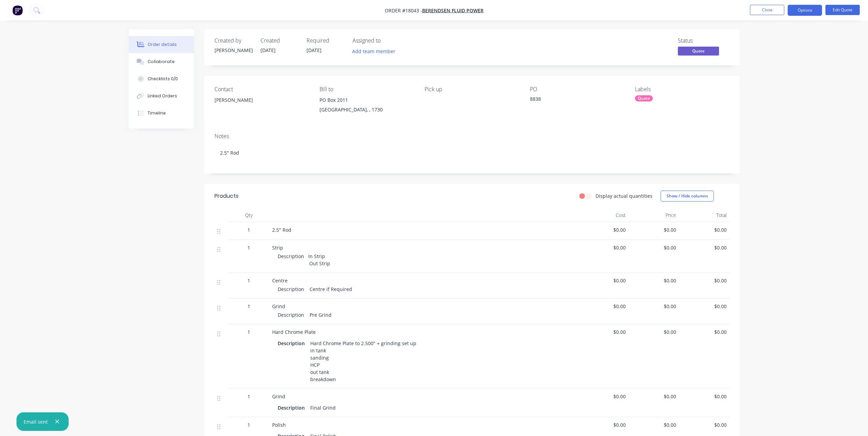  What do you see at coordinates (163, 79) in the screenshot?
I see `div: Checklists 0/0` at bounding box center [163, 79].